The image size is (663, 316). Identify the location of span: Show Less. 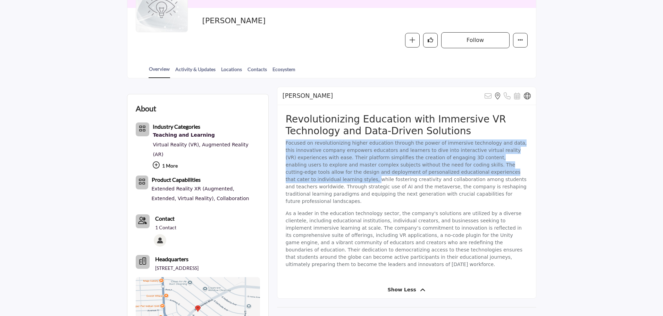
(401, 290).